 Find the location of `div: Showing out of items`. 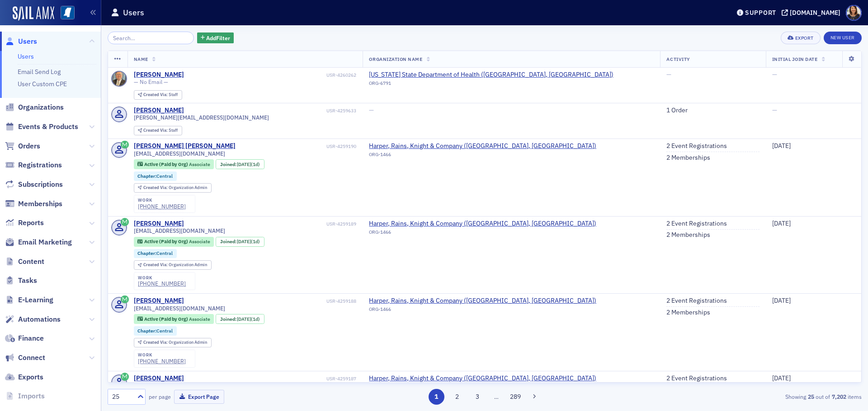

div: Showing out of items is located at coordinates (739, 396).